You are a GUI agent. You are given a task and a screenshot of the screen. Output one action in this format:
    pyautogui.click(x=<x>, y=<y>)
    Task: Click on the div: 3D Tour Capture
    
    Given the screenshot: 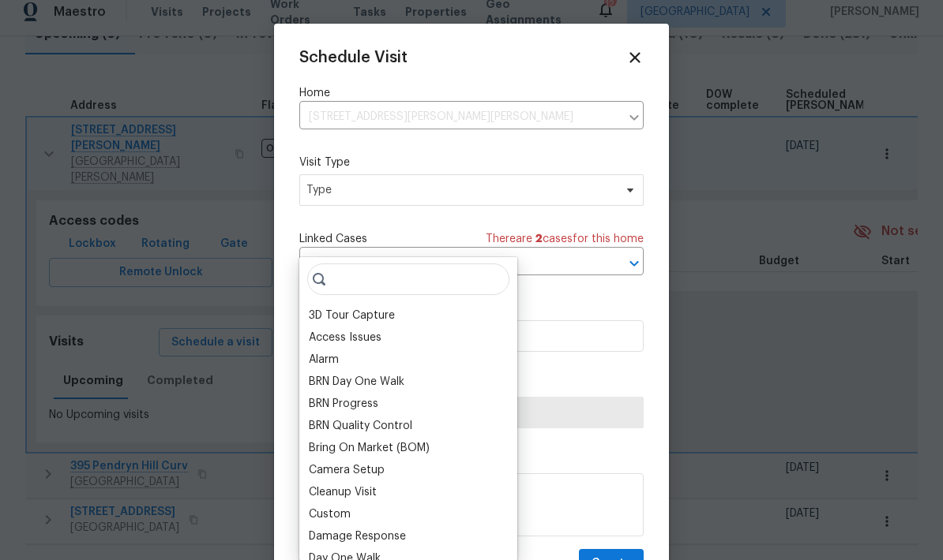 What is the action you would take?
    pyautogui.click(x=352, y=315)
    